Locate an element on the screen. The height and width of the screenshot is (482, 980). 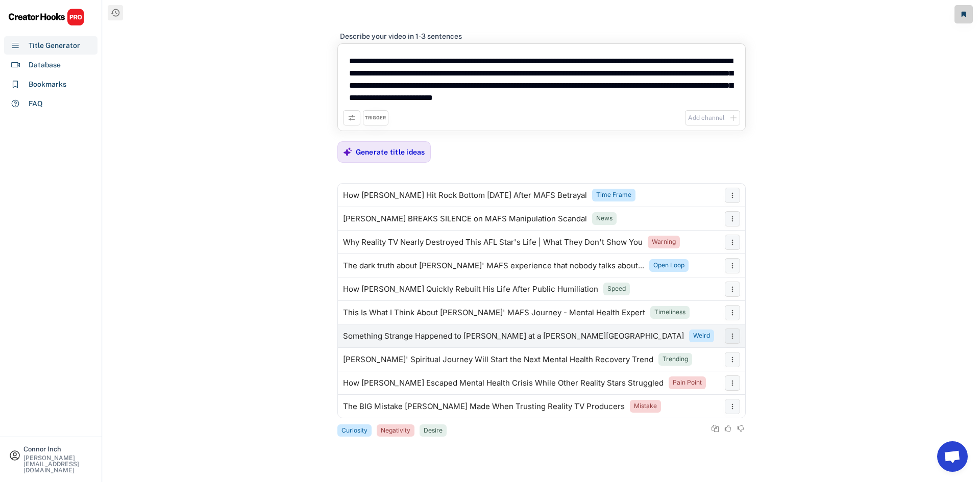
div: Database is located at coordinates (44, 65).